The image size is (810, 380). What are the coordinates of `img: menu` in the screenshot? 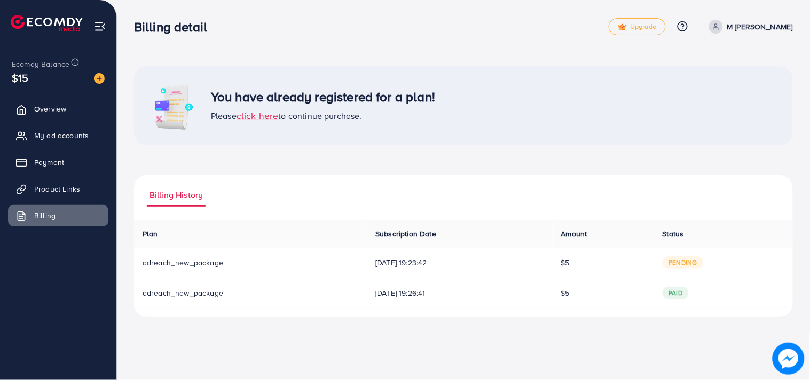 It's located at (100, 26).